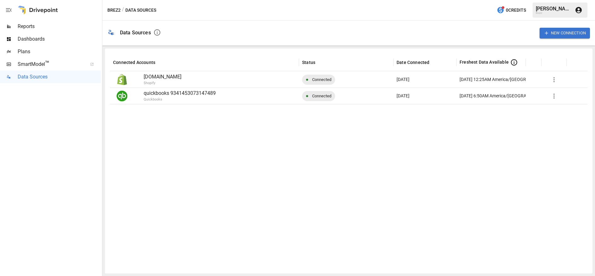 Image resolution: width=595 pixels, height=276 pixels. What do you see at coordinates (309, 62) in the screenshot?
I see `div: Status` at bounding box center [309, 62].